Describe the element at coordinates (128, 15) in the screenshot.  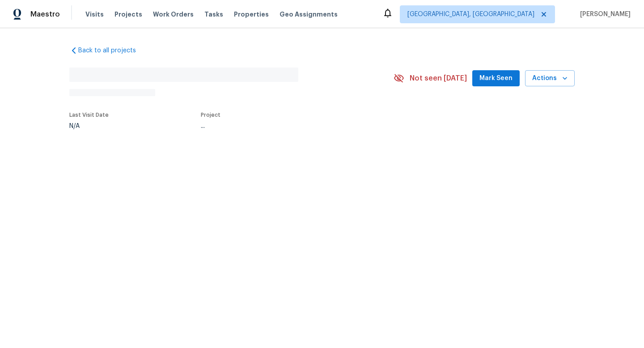
I see `span: Projects` at that location.